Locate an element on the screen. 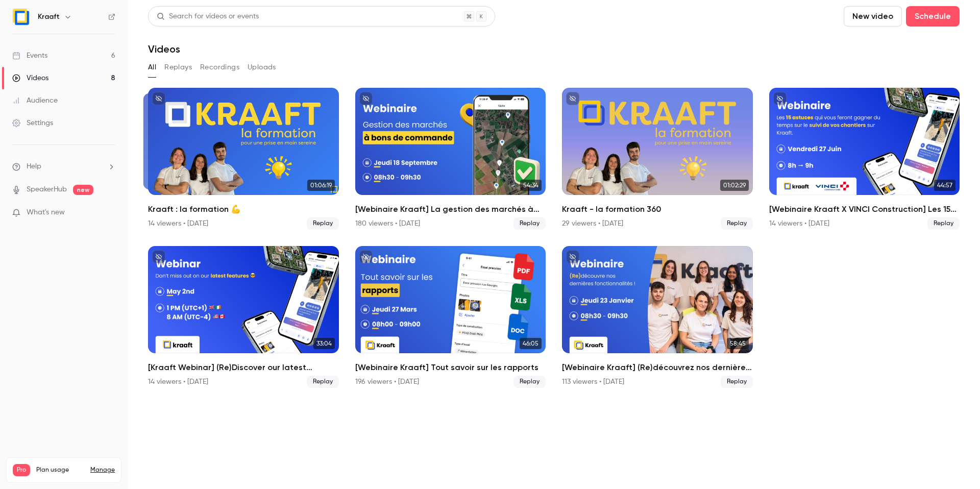 The height and width of the screenshot is (489, 980). h1: Videos is located at coordinates (164, 49).